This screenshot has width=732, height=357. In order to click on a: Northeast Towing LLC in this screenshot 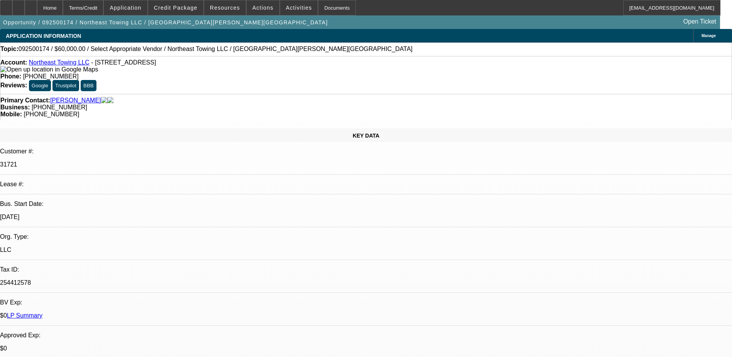, I will do `click(59, 62)`.